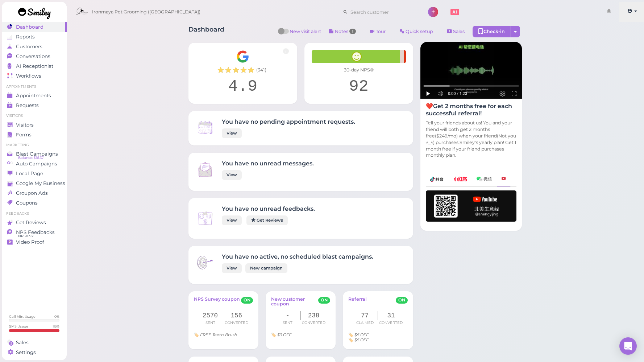 The width and height of the screenshot is (644, 362). I want to click on a: Conversations, so click(34, 56).